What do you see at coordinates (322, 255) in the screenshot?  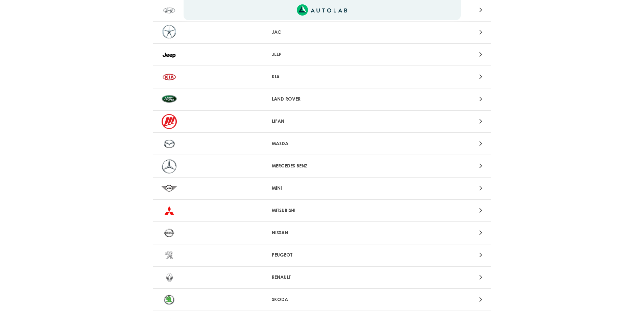 I see `p: PEUGEOT` at bounding box center [322, 255].